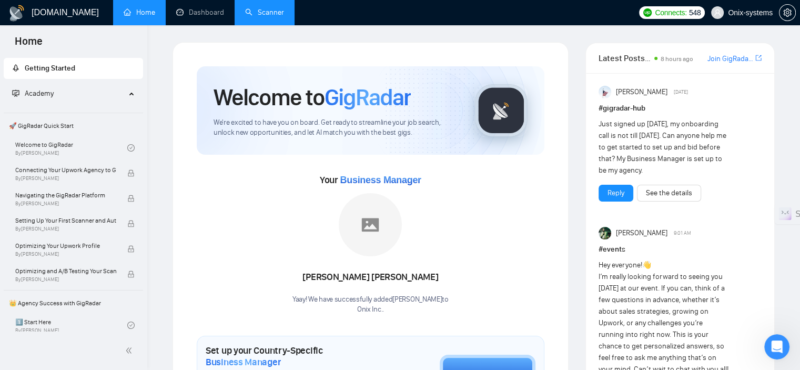 This screenshot has height=370, width=800. I want to click on span: export, so click(758, 58).